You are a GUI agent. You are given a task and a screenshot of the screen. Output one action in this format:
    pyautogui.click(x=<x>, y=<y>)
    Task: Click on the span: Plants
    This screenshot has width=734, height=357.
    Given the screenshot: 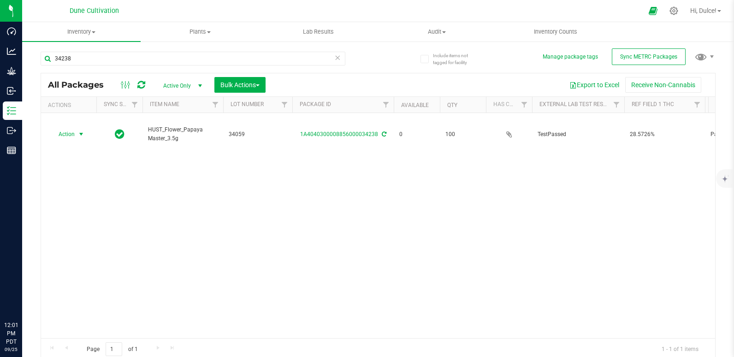 What is the action you would take?
    pyautogui.click(x=200, y=32)
    